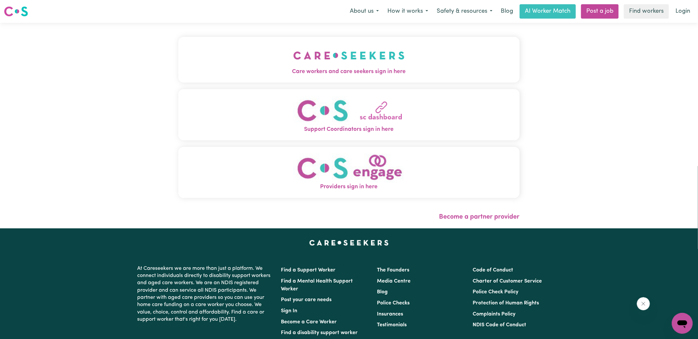 Image resolution: width=698 pixels, height=339 pixels. Describe the element at coordinates (493, 270) in the screenshot. I see `a: Code of Conduct` at that location.